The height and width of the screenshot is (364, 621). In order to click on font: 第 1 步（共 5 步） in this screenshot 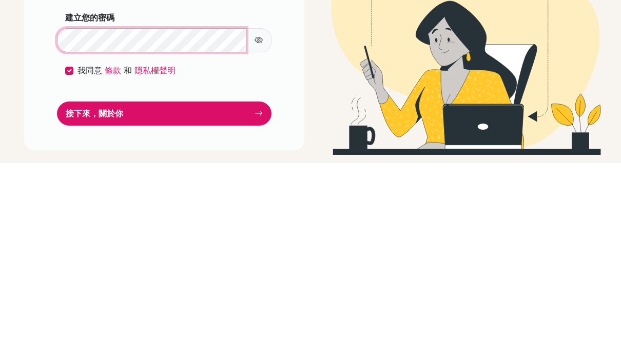, I will do `click(89, 120)`.